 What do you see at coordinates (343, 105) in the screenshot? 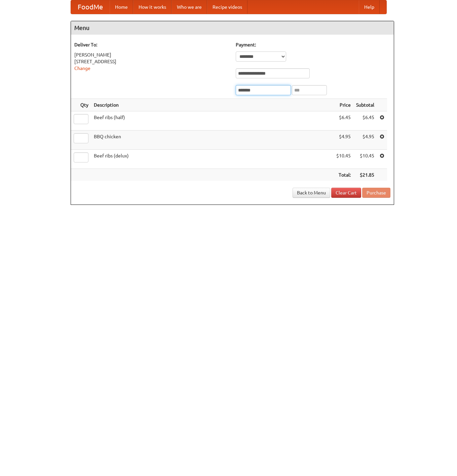
I see `th: Price` at bounding box center [343, 105].